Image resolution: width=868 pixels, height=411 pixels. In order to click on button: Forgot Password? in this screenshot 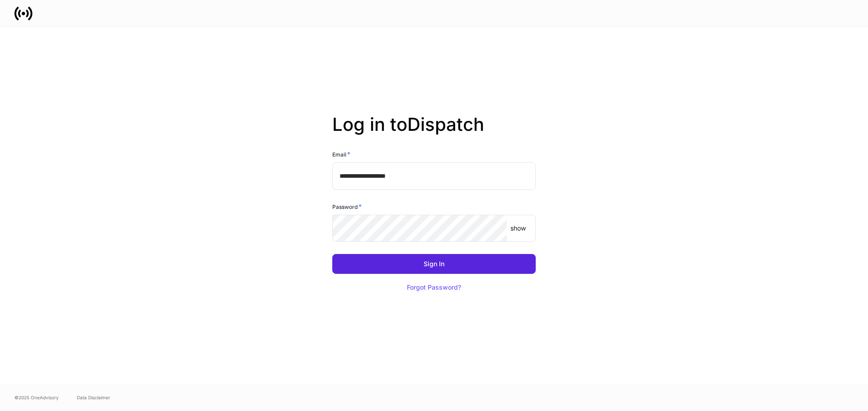, I will do `click(434, 287)`.